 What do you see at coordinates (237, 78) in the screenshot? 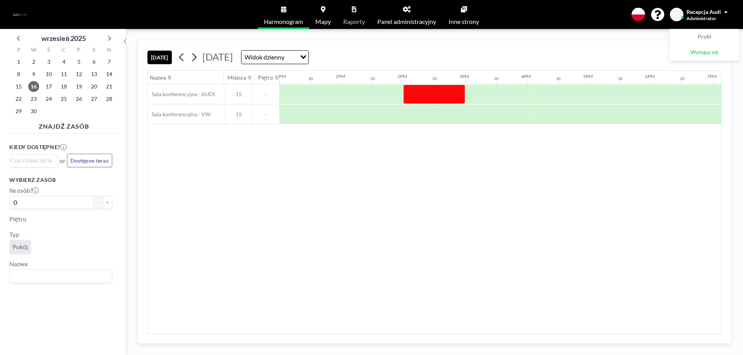
I see `div: Miejsca` at bounding box center [237, 78].